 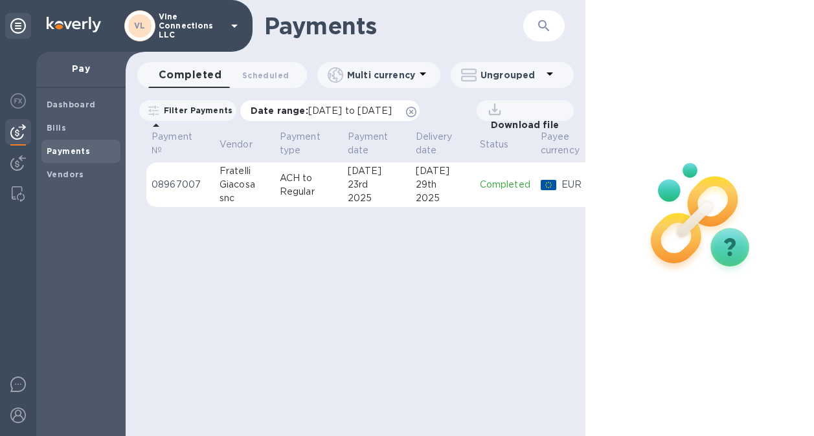 What do you see at coordinates (180, 185) in the screenshot?
I see `p: 08967007` at bounding box center [180, 185].